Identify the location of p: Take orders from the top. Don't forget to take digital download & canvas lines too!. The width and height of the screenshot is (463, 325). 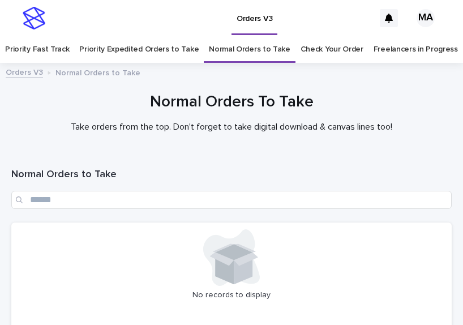
(232, 127).